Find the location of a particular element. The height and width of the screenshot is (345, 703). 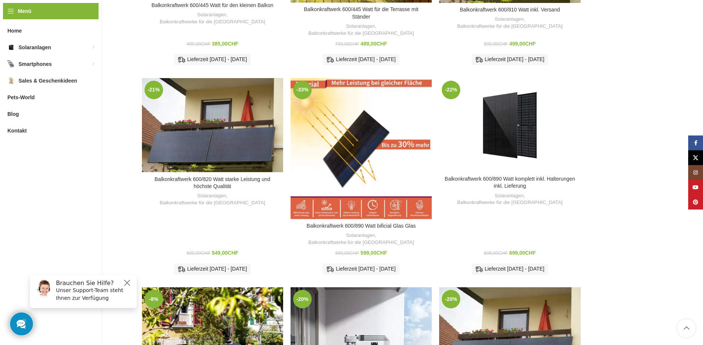

button: Close is located at coordinates (103, 14).